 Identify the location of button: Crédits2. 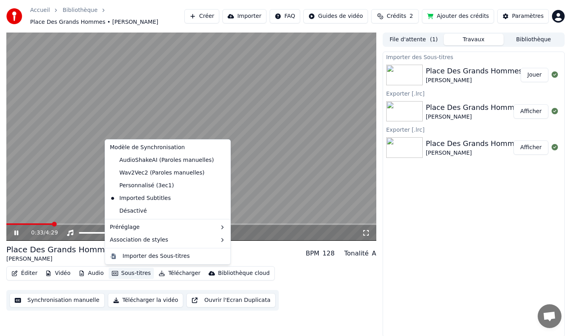
(395, 16).